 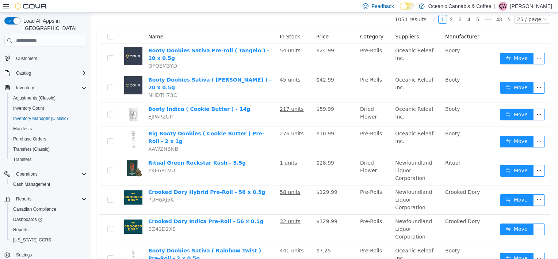 What do you see at coordinates (24, 255) in the screenshot?
I see `span: Settings` at bounding box center [24, 255].